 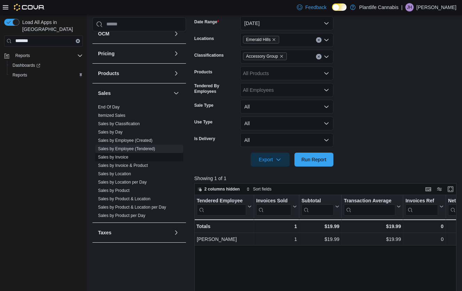 I want to click on button: Taxes, so click(x=176, y=232).